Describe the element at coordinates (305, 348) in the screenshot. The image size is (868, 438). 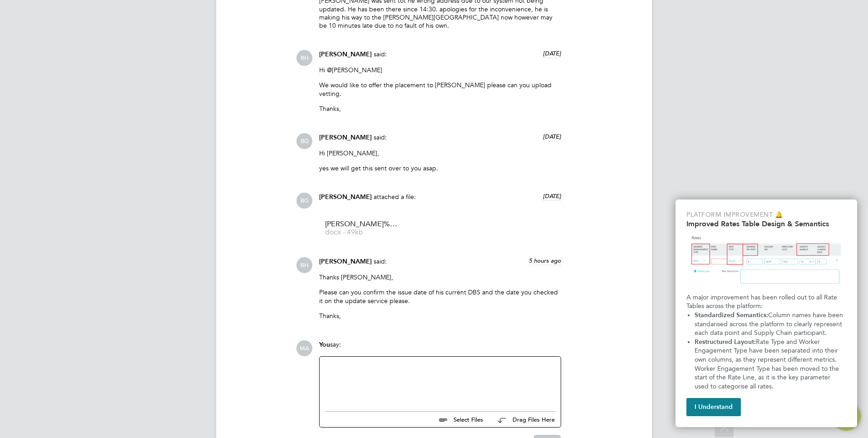
I see `span: MA` at that location.